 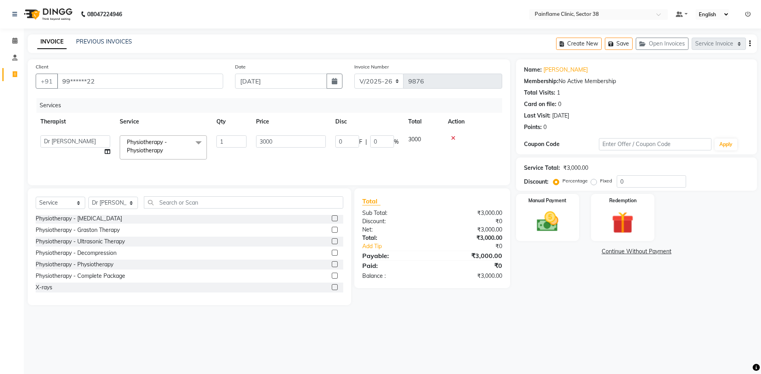 What do you see at coordinates (655, 144) in the screenshot?
I see `input: Enter Offer / Coupon Code` at bounding box center [655, 144].